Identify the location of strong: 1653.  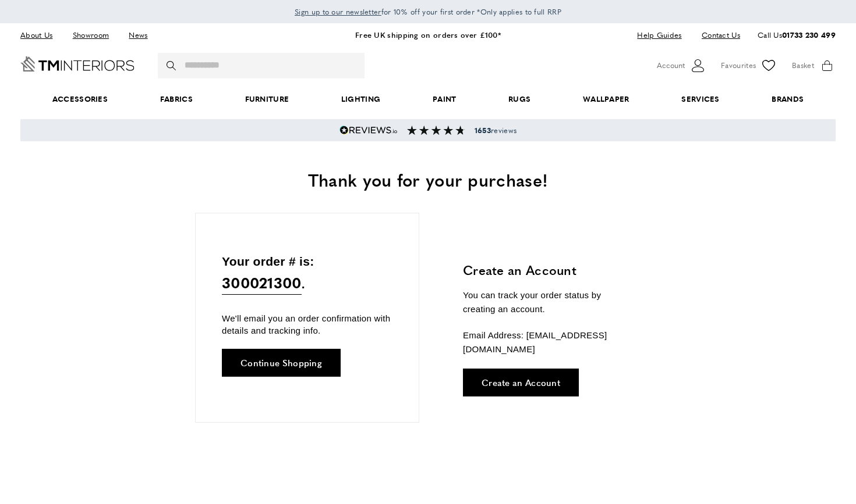
(483, 130).